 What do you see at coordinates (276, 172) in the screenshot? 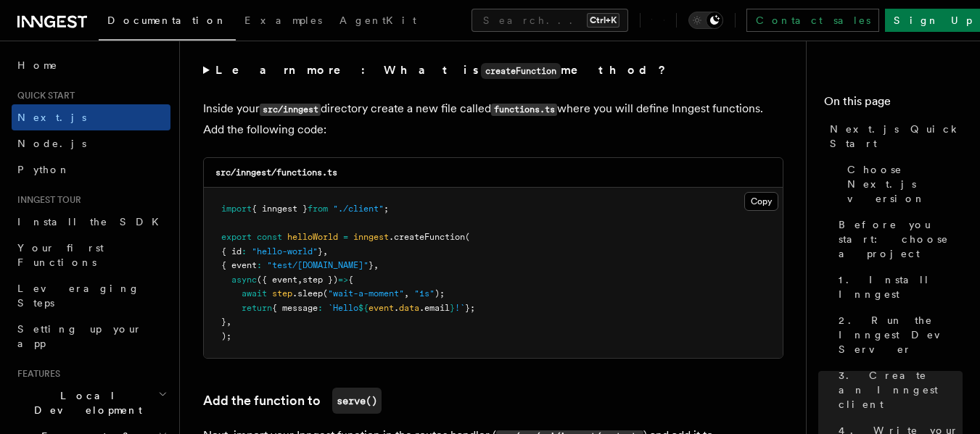
I see `code: src/inngest/functions.ts` at bounding box center [276, 172].